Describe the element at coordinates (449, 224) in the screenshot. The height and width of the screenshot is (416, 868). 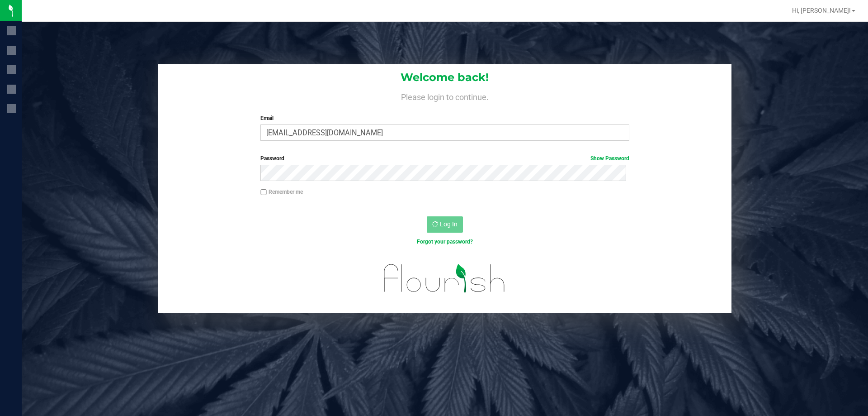
I see `span: Log In` at that location.